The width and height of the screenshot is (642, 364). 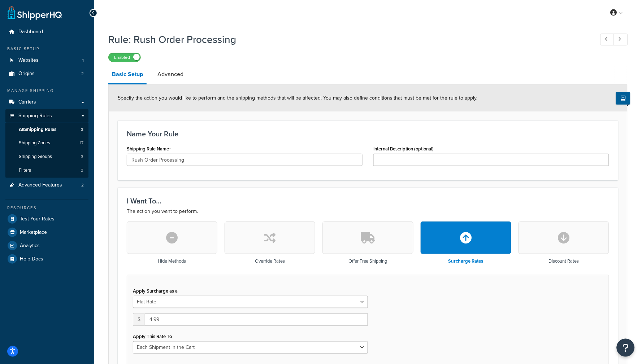 I want to click on a: Analytics, so click(x=47, y=246).